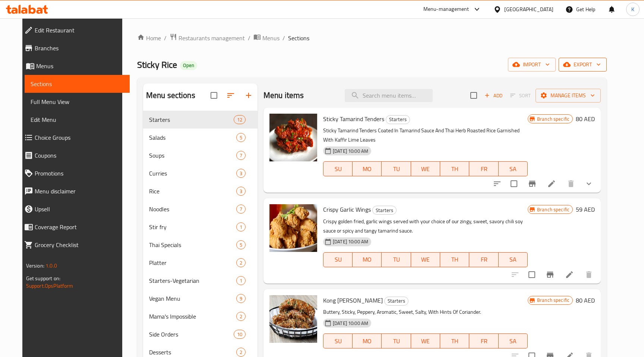  What do you see at coordinates (200, 298) in the screenshot?
I see `div: Vegan Menu9` at bounding box center [200, 298].